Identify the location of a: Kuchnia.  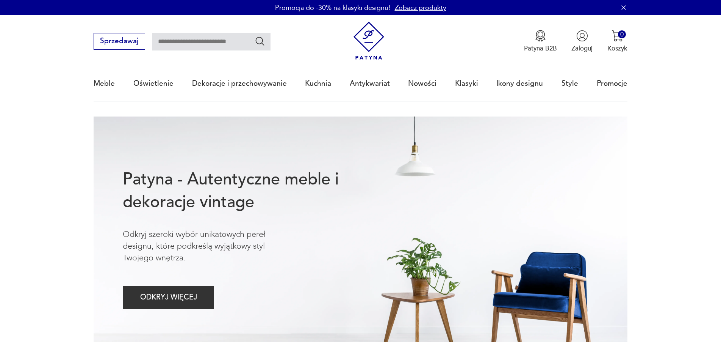
(318, 83).